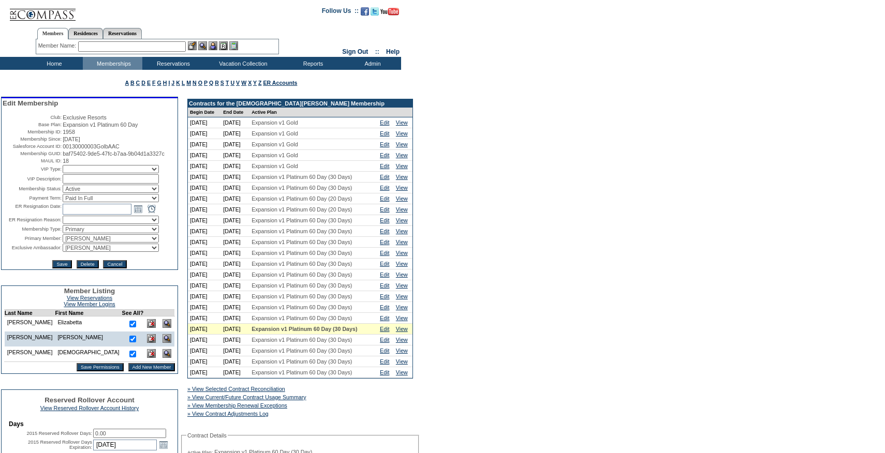 Image resolution: width=885 pixels, height=453 pixels. I want to click on span: Expansion v1 Platinum 60 Day, so click(100, 125).